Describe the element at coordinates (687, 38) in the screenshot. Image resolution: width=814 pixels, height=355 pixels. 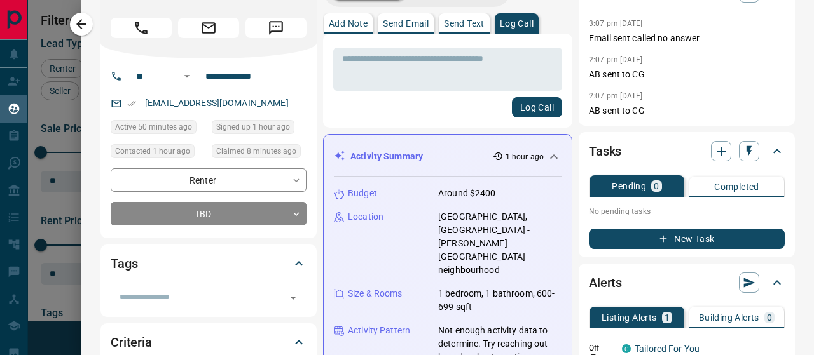
I see `p: Email sent called no answer` at that location.